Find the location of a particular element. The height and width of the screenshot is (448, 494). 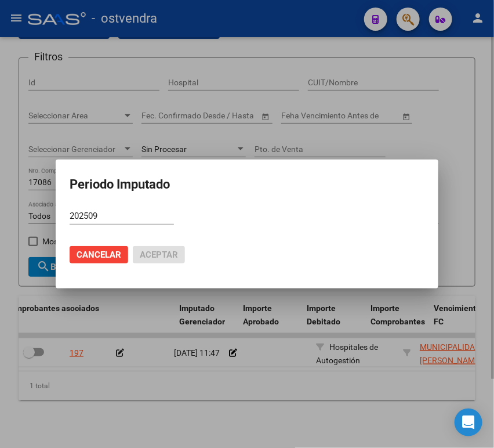

h3: Periodo Imputado is located at coordinates (247, 185).